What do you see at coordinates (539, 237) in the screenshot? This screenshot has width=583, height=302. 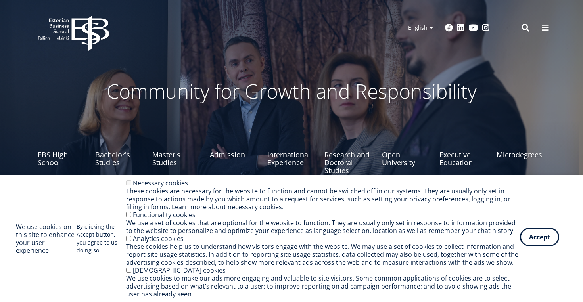 I see `button: Accept` at bounding box center [539, 237].